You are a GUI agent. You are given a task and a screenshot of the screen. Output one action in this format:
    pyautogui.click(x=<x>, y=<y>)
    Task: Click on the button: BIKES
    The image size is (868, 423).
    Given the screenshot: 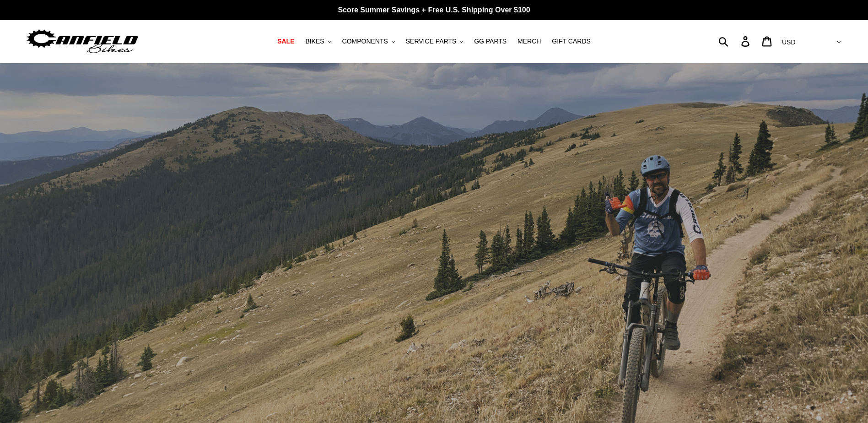 What is the action you would take?
    pyautogui.click(x=318, y=41)
    